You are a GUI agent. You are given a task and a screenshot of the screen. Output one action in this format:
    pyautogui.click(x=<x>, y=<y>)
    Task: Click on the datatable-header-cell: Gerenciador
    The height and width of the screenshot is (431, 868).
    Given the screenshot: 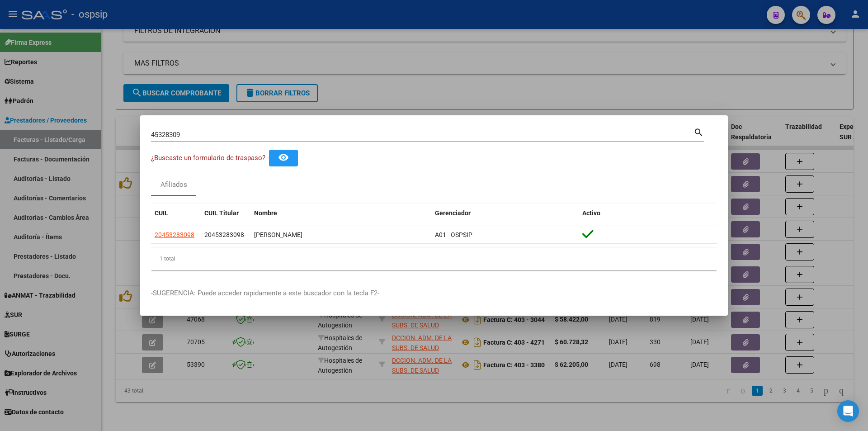 What is the action you would take?
    pyautogui.click(x=505, y=213)
    